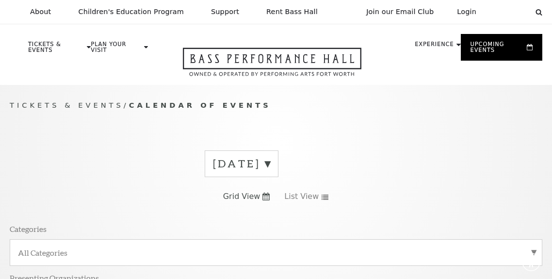 The height and width of the screenshot is (279, 552). What do you see at coordinates (301, 196) in the screenshot?
I see `span: List View` at bounding box center [301, 196].